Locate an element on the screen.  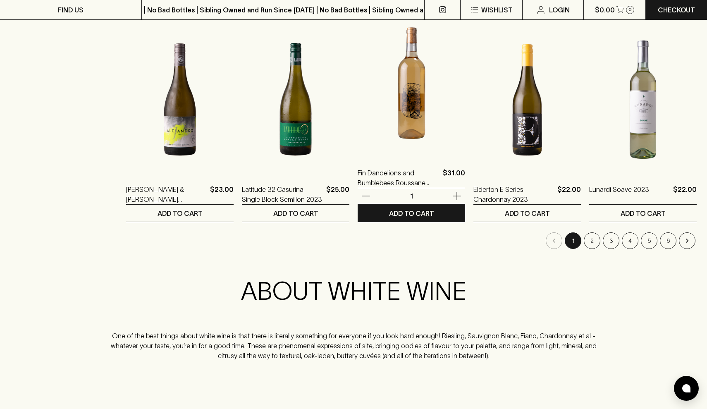
a: Fin Dandelions and Bumblebees Roussane Sauvignon Blanc 2023 is located at coordinates (399, 178).